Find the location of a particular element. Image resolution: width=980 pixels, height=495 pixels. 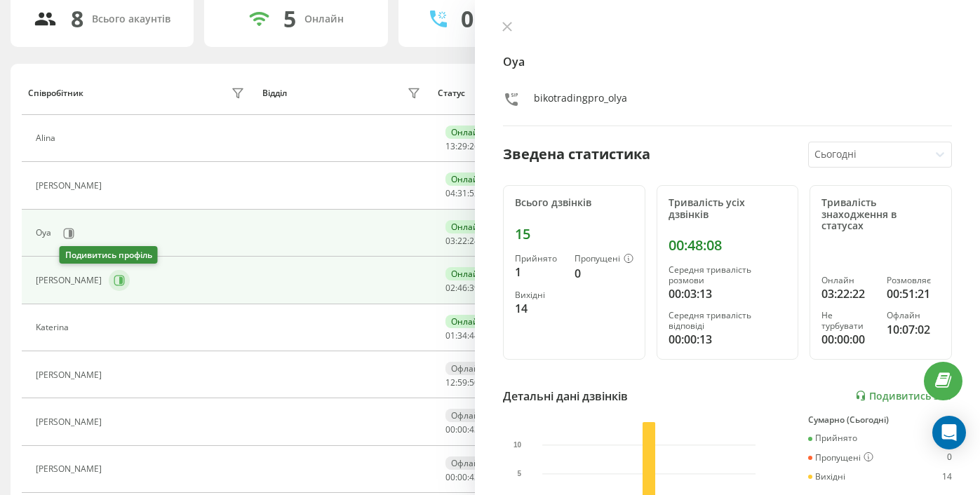

span: 04 is located at coordinates (450, 193).